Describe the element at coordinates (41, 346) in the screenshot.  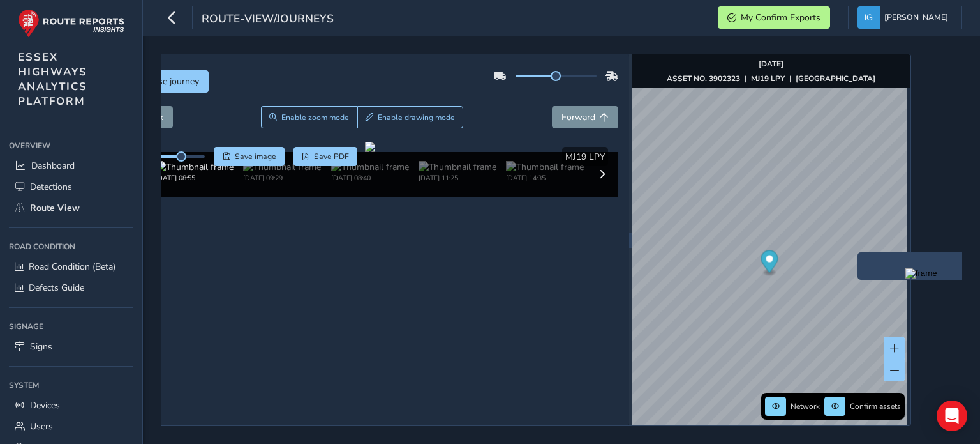
I see `span: Signs` at that location.